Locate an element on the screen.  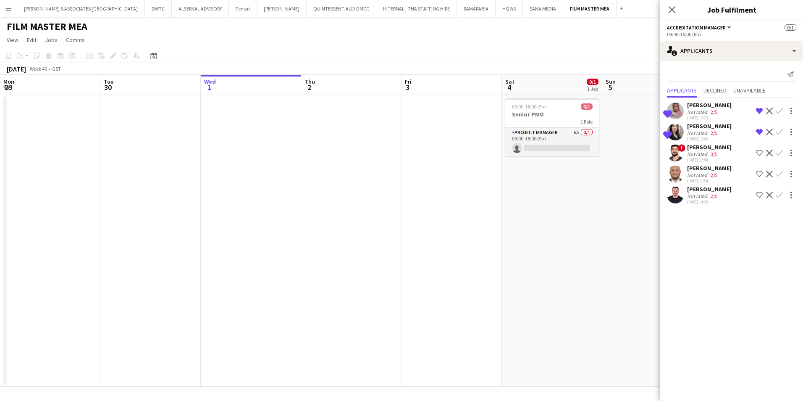
div: 08:00-16:00 (8h) is located at coordinates (732, 34).